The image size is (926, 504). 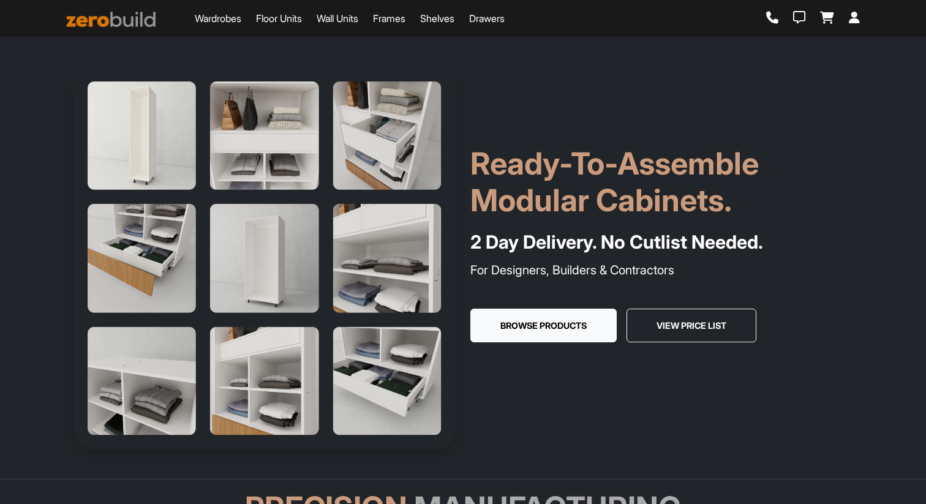 What do you see at coordinates (661, 270) in the screenshot?
I see `p: For Designers, Builders & Contractors` at bounding box center [661, 270].